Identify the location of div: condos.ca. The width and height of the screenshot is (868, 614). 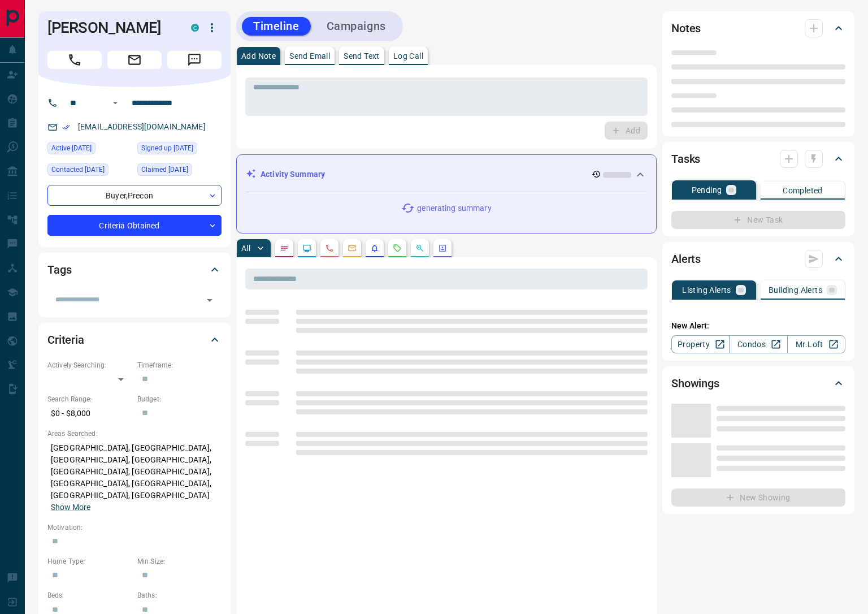
(195, 28).